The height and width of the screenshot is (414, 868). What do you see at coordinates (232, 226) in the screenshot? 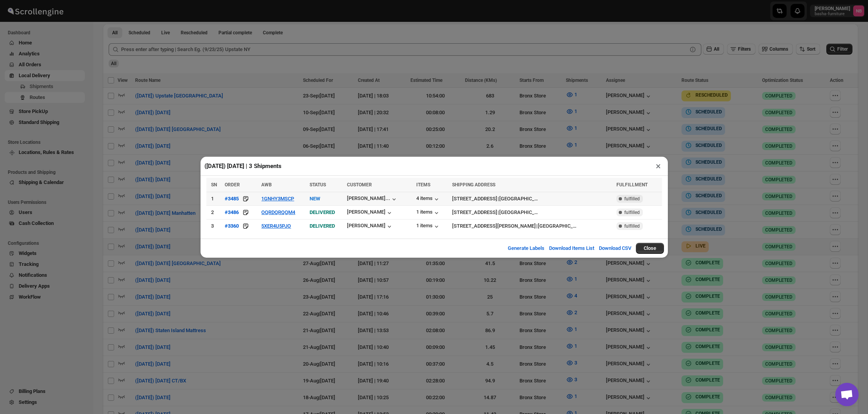
I see `div: #3360` at bounding box center [232, 226].